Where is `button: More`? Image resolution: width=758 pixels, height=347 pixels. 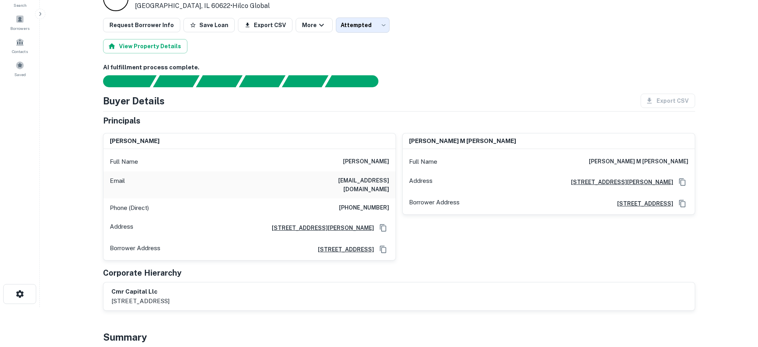 button: More is located at coordinates (314, 25).